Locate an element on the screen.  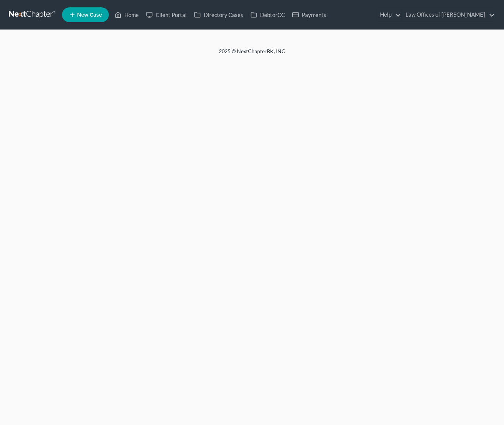
a: Directory Cases is located at coordinates (219, 15).